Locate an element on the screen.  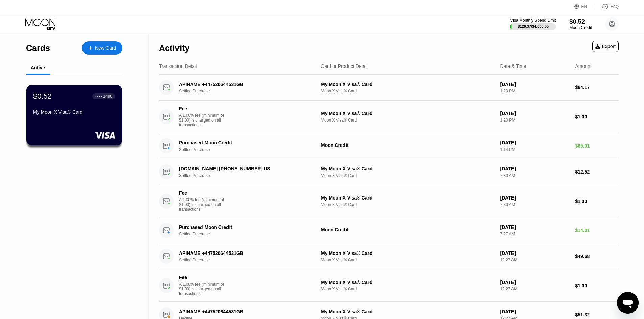
div: $12.52 is located at coordinates (597, 172).